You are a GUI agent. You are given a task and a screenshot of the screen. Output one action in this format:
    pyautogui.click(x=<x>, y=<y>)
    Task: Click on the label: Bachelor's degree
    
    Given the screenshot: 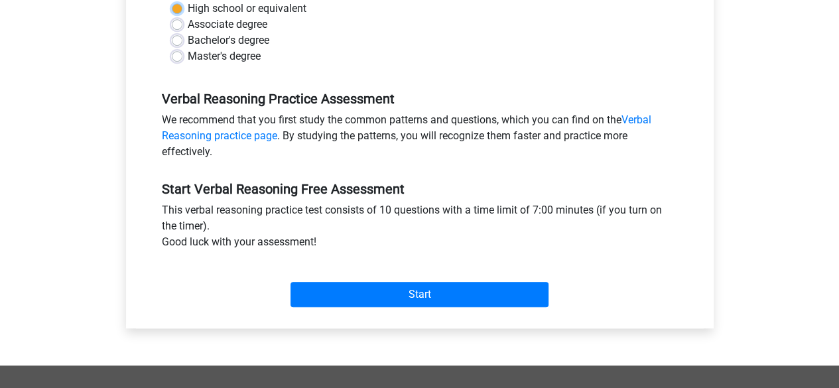 What is the action you would take?
    pyautogui.click(x=228, y=40)
    